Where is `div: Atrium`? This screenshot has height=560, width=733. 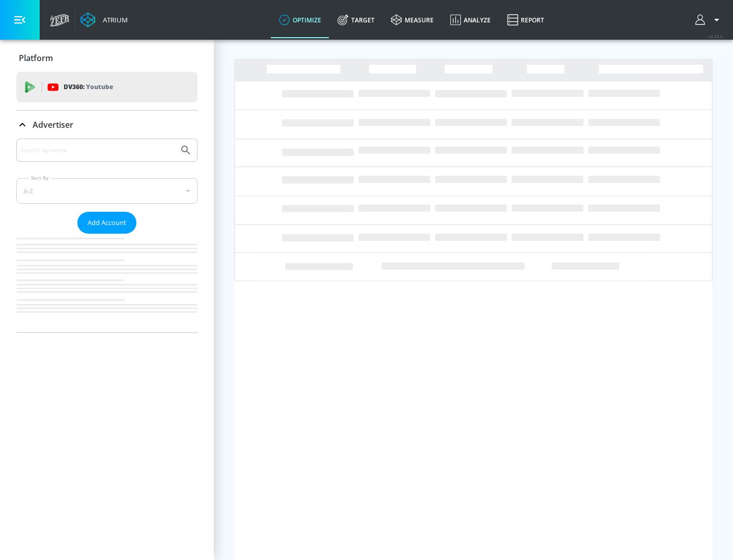
div: Atrium is located at coordinates (113, 20).